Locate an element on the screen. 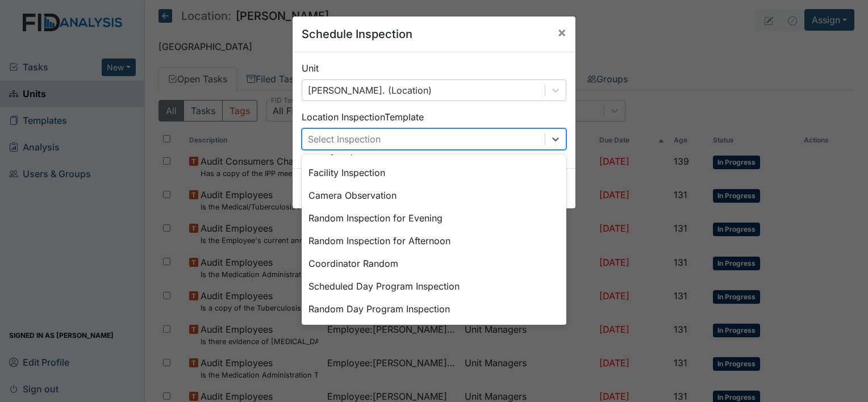 The width and height of the screenshot is (868, 402). div: Coordinator Random is located at coordinates (434, 263).